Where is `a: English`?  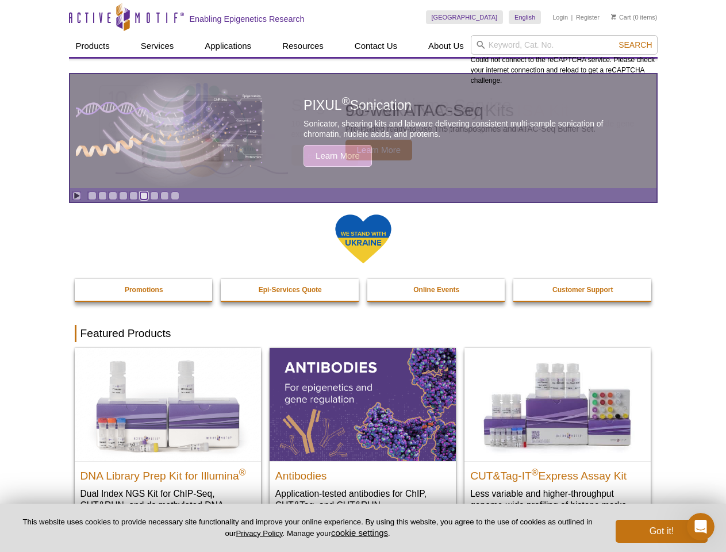
a: English is located at coordinates (525, 17).